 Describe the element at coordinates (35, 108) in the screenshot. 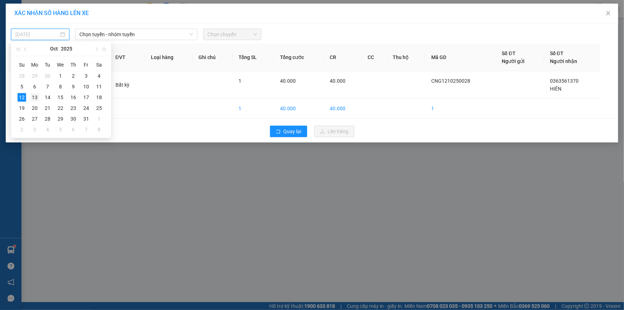

I see `div: 20` at that location.